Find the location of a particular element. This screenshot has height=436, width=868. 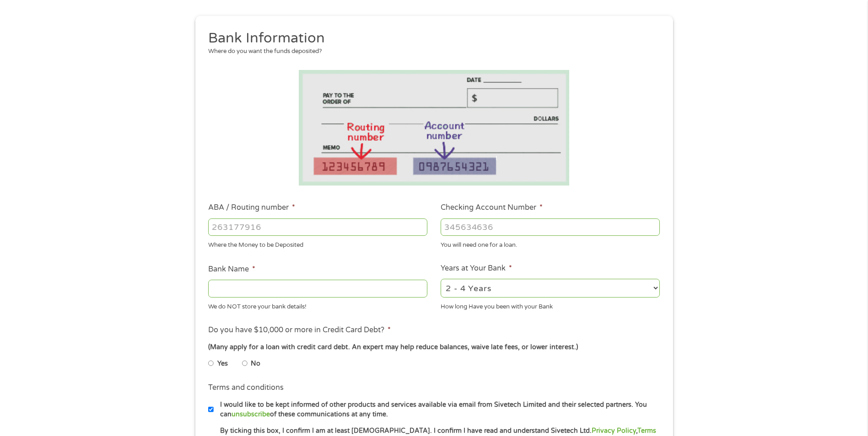

img: Routing number location is located at coordinates (434, 128).